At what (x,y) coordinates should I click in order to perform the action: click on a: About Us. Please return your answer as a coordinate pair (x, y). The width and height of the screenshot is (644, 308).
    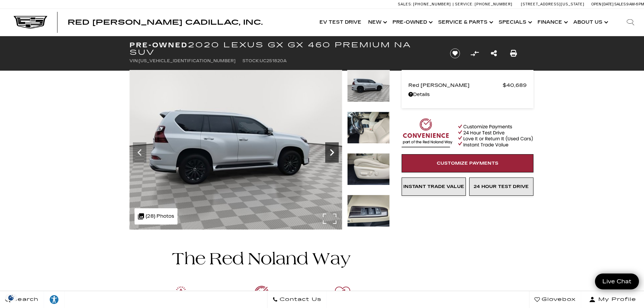
    Looking at the image, I should click on (590, 22).